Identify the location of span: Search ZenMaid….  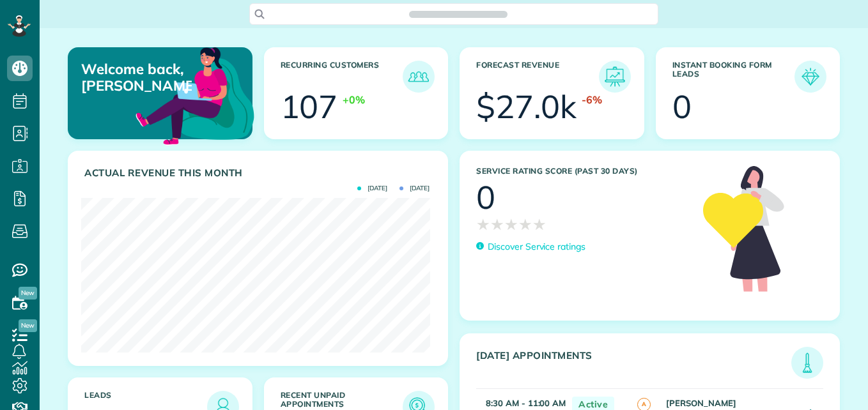
(458, 14).